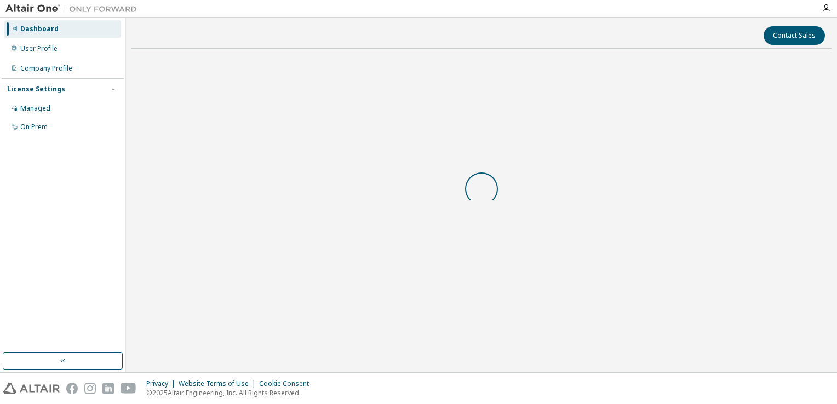  I want to click on img: Altair One, so click(74, 9).